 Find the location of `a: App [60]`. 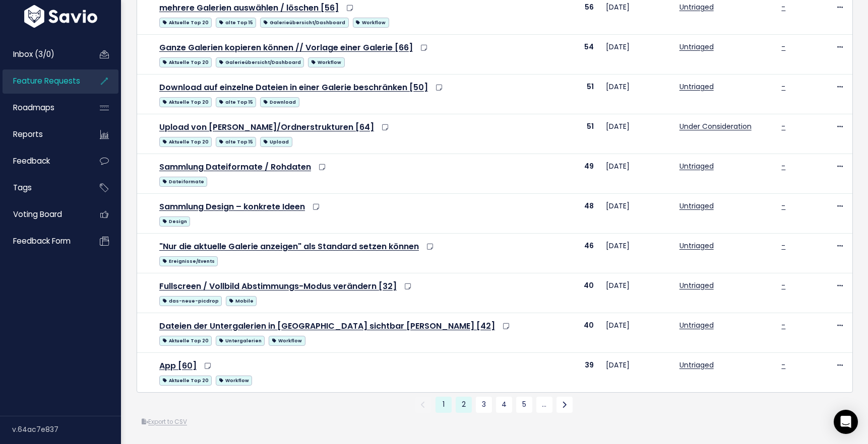

a: App [60] is located at coordinates (178, 366).